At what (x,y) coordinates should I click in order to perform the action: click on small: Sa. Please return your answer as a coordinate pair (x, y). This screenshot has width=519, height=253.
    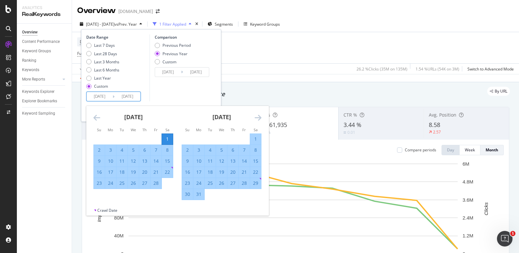
    Looking at the image, I should click on (256, 129).